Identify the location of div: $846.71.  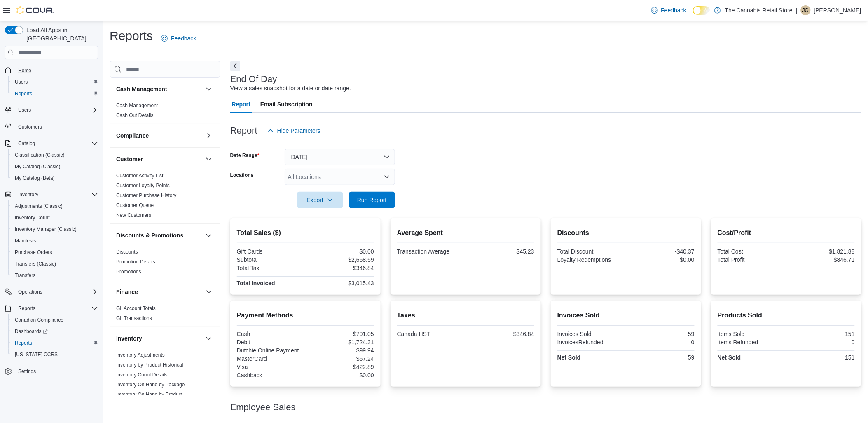
(821, 260).